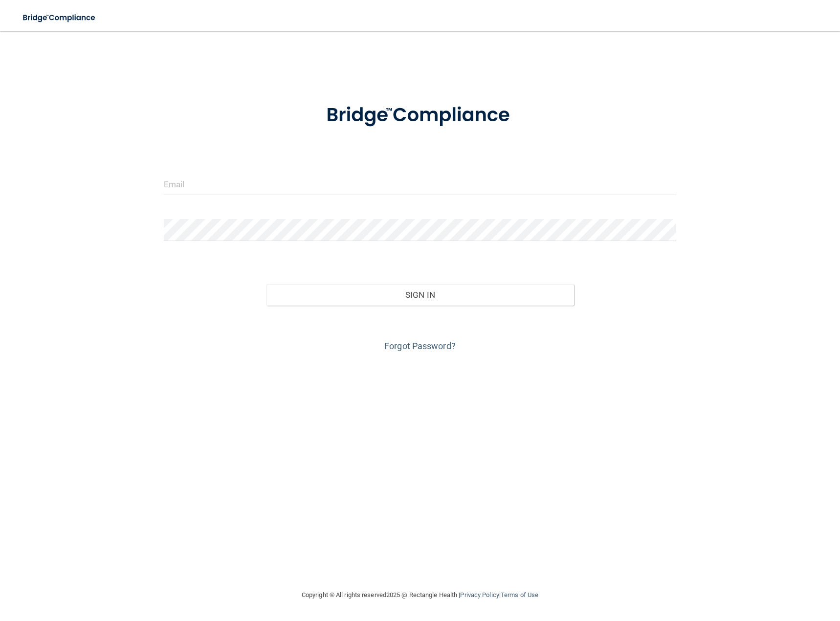  I want to click on a: Forgot Password?, so click(420, 346).